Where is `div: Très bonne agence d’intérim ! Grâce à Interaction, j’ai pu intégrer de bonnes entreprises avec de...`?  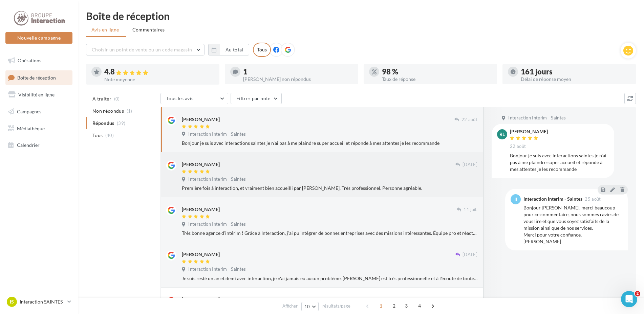 div: Très bonne agence d’intérim ! Grâce à Interaction, j’ai pu intégrer de bonnes entreprises avec de... is located at coordinates (329, 233).